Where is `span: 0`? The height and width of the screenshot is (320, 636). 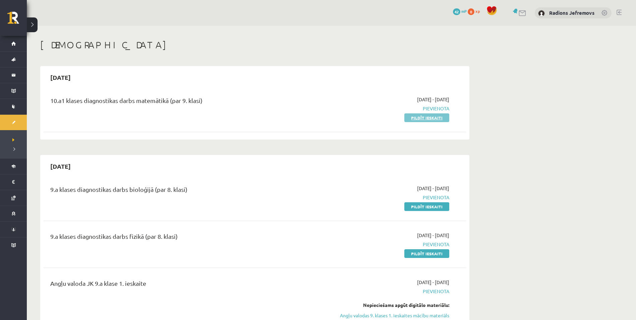 span: 0 is located at coordinates (471, 12).